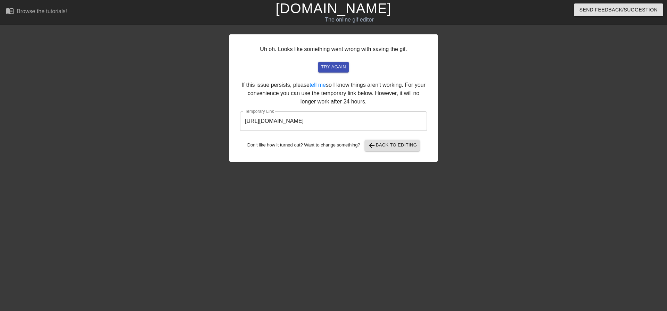  I want to click on span: Send Feedback/Suggestion, so click(619, 10).